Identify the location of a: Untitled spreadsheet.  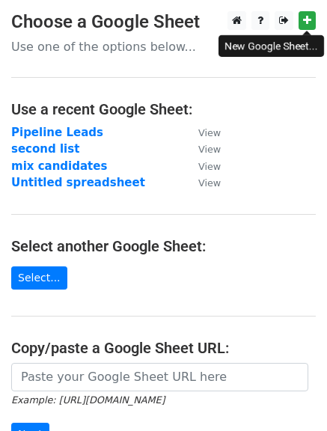
(78, 182).